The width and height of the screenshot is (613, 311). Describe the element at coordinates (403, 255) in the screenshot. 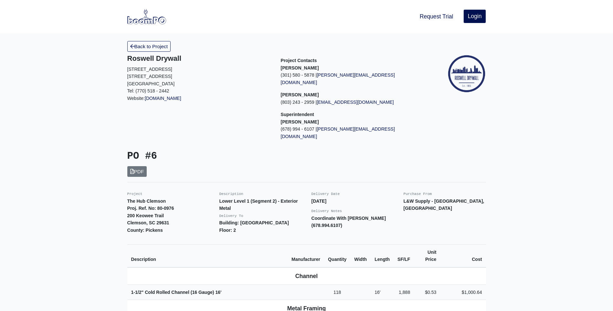

I see `th: SF/LF` at that location.